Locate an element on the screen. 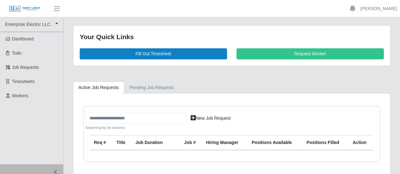 The image size is (400, 174). span: Timesheets is located at coordinates (23, 82).